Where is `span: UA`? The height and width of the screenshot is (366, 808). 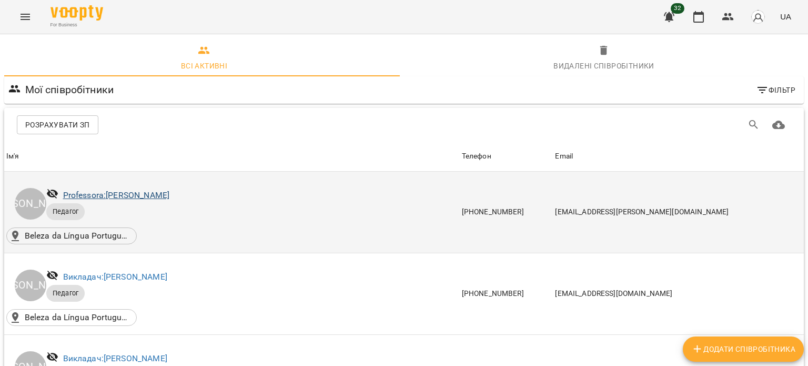 span: UA is located at coordinates (785, 16).